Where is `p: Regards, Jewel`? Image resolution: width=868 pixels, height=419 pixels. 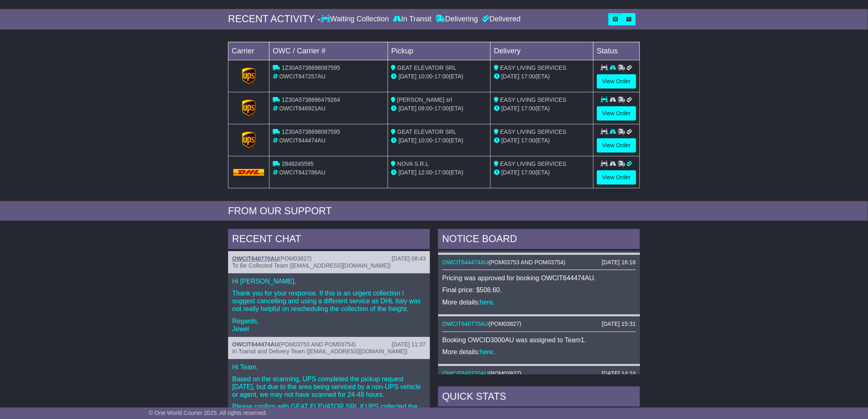
p: Regards, Jewel is located at coordinates (329, 325).